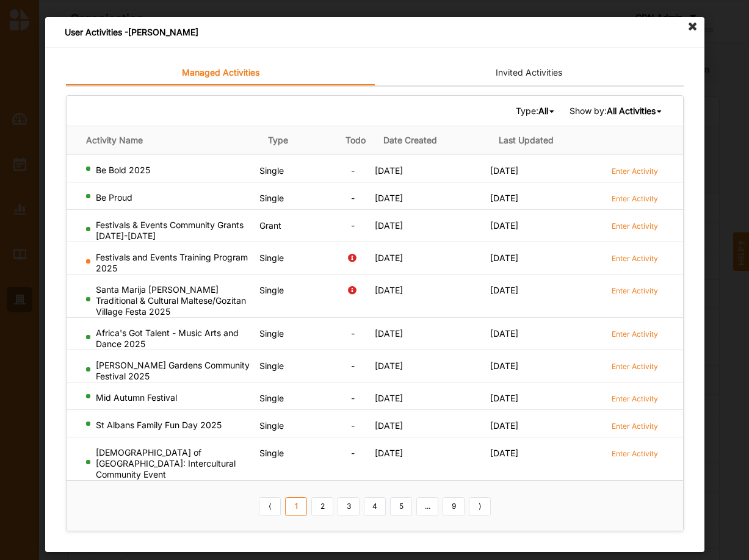 This screenshot has height=560, width=749. What do you see at coordinates (270, 225) in the screenshot?
I see `span: Grant` at bounding box center [270, 225].